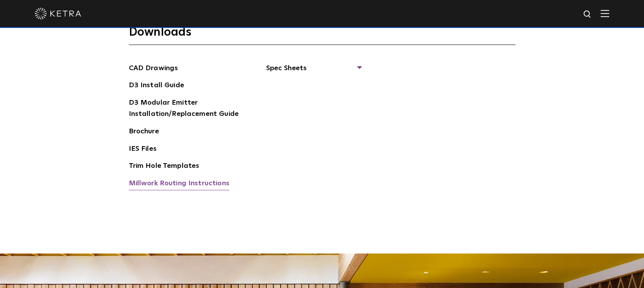 The width and height of the screenshot is (644, 288). I want to click on img: search icon, so click(588, 14).